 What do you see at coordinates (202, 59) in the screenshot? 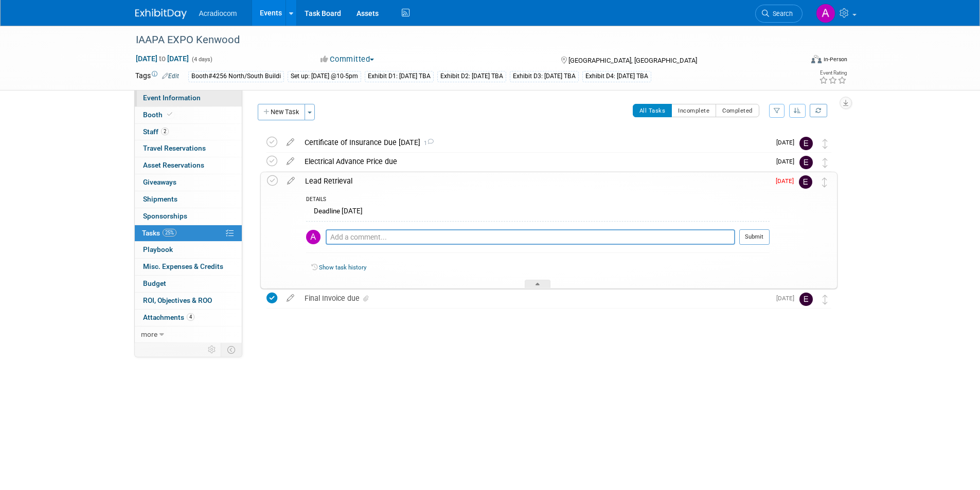
I see `span: (4 days)` at bounding box center [202, 59].